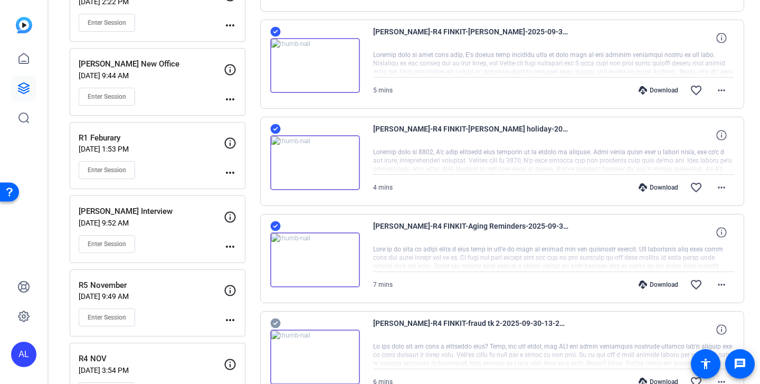 This screenshot has height=384, width=760. Describe the element at coordinates (383, 187) in the screenshot. I see `span: 4 mins` at that location.